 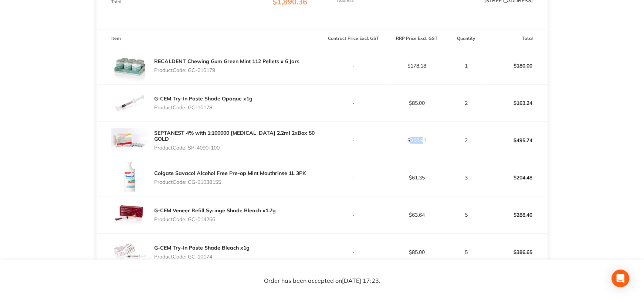 I want to click on p: $495.74, so click(x=516, y=141).